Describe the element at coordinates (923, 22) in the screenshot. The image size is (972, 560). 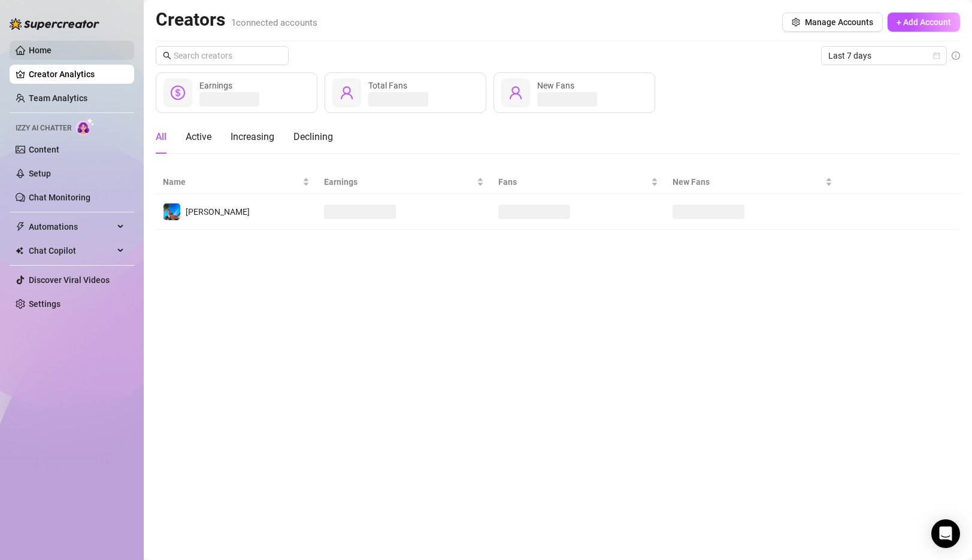
I see `button: + Add Account` at that location.